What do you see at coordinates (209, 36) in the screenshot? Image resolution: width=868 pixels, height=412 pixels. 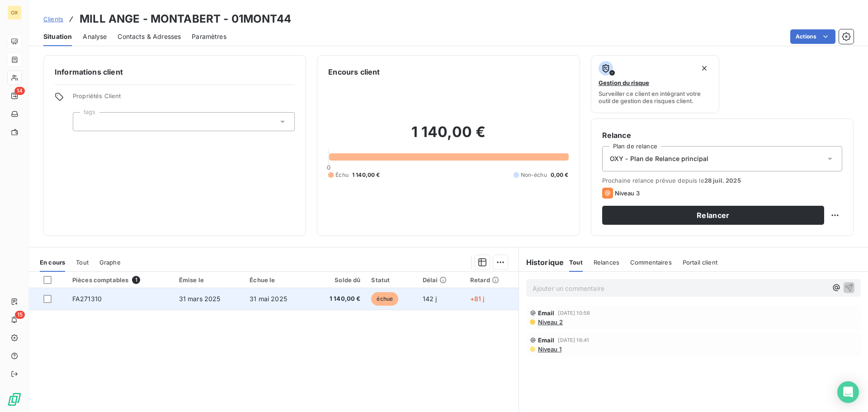 I see `span: Paramètres` at bounding box center [209, 36].